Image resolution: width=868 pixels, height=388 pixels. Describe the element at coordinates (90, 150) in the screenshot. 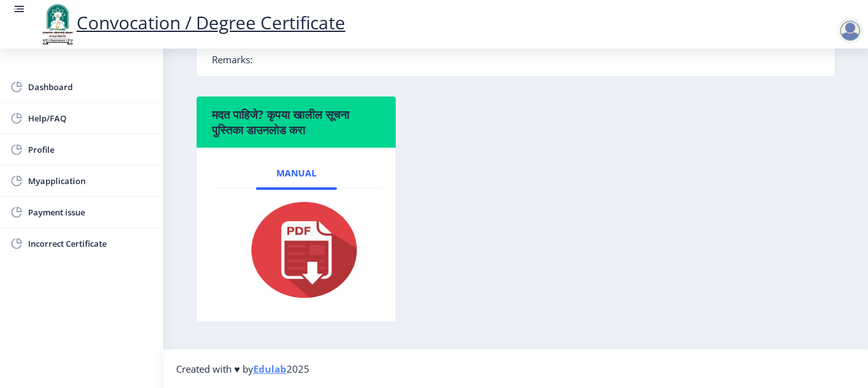

I see `span: Profile` at that location.